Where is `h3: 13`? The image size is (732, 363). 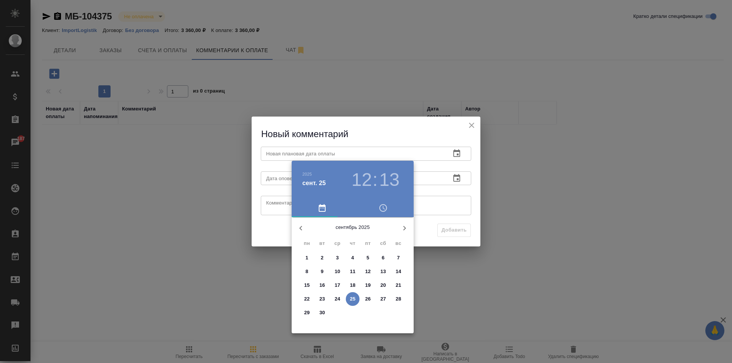
h3: 13 is located at coordinates (389, 180).